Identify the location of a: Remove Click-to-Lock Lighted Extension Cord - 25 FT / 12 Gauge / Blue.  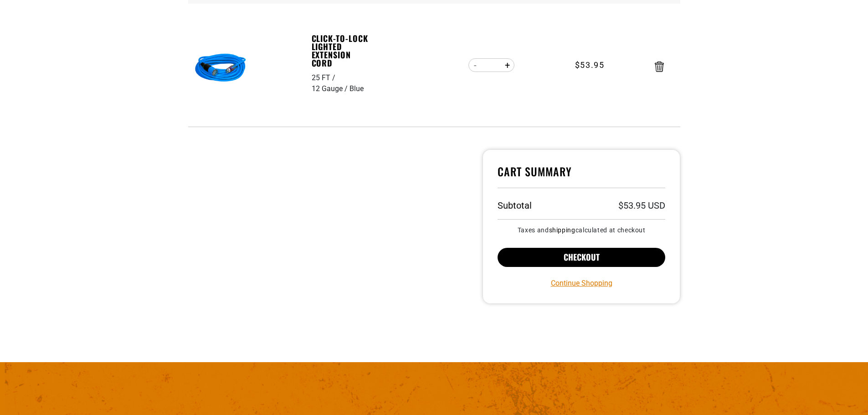
(659, 67).